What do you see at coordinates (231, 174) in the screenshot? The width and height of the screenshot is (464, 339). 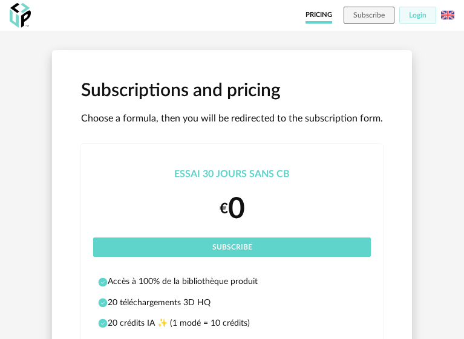 I see `div: Essai 30 jours sans CB` at bounding box center [231, 174].